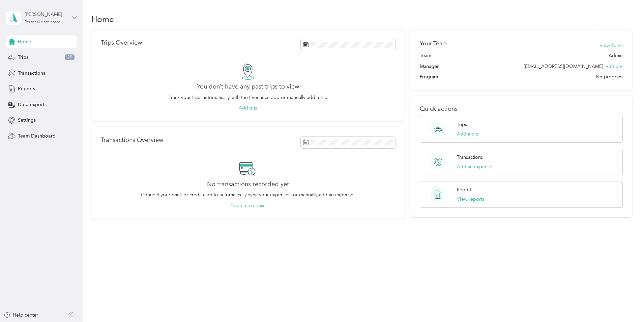 This screenshot has width=644, height=322. I want to click on p: Connect your bank or credit card to automatically sync your expenses, or manually add an expense., so click(248, 195).